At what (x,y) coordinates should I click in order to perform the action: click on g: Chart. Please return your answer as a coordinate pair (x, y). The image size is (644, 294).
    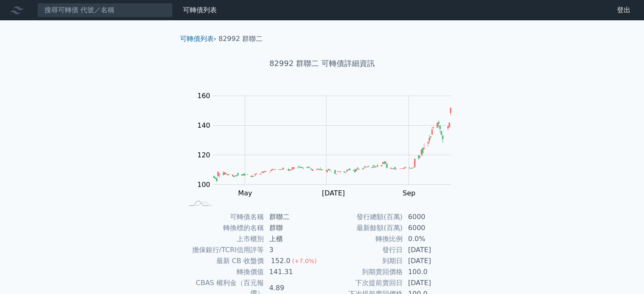
    Looking at the image, I should click on (328, 144).